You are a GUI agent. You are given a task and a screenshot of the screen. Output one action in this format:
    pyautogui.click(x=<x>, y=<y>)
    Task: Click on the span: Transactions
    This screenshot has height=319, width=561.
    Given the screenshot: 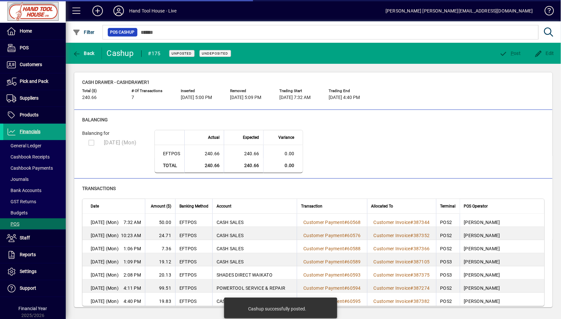 What is the action you would take?
    pyautogui.click(x=99, y=188)
    